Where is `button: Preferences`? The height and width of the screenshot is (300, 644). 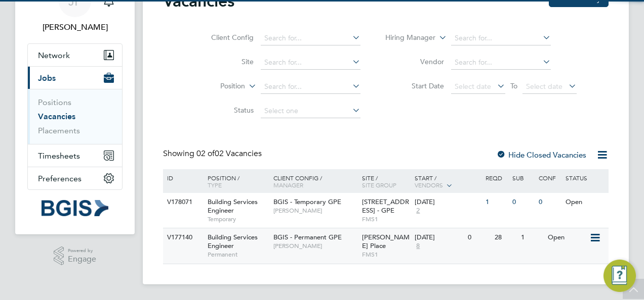
button: Preferences is located at coordinates (75, 178).